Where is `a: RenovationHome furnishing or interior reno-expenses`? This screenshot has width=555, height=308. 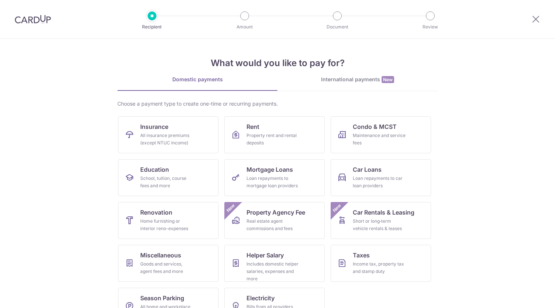
a: RenovationHome furnishing or interior reno-expenses is located at coordinates (168, 220).